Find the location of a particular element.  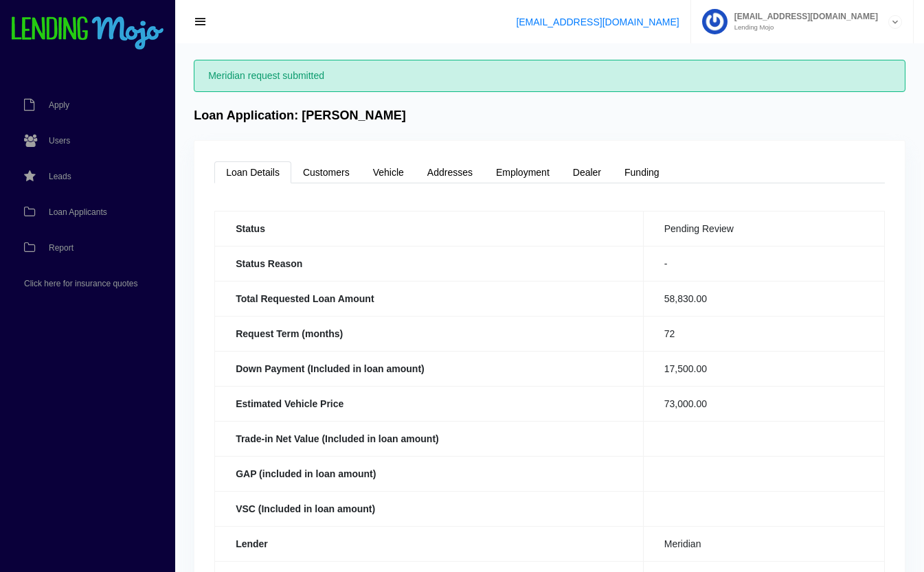

span: Report is located at coordinates (61, 248).